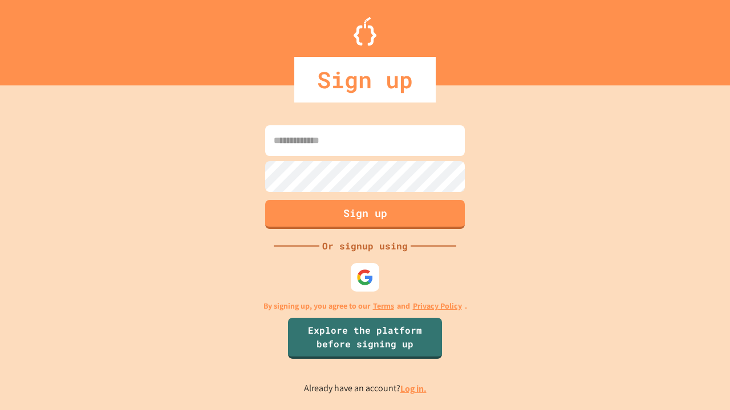  Describe the element at coordinates (365, 278) in the screenshot. I see `img: google-icon.svg` at that location.